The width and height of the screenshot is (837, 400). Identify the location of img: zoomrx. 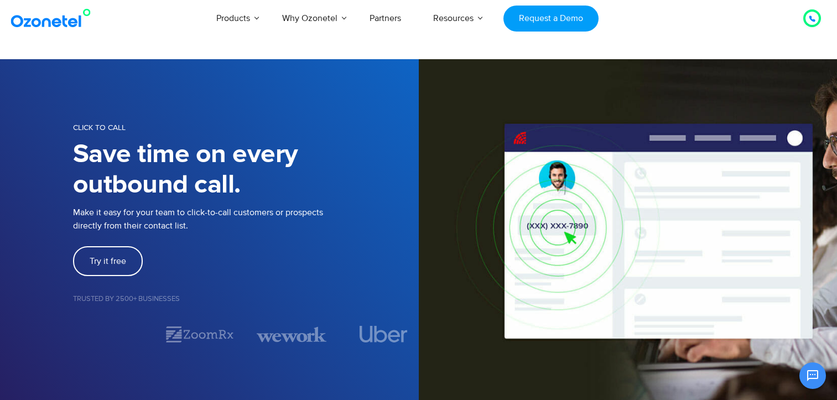
(200, 334).